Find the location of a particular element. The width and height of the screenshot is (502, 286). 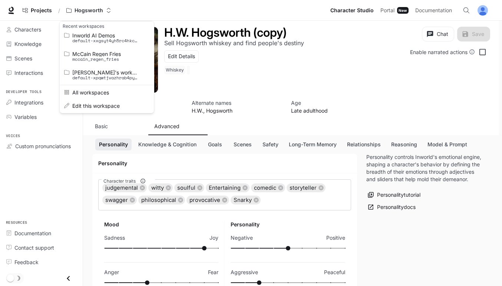

span: Inworld AI Demos is located at coordinates (106, 35).